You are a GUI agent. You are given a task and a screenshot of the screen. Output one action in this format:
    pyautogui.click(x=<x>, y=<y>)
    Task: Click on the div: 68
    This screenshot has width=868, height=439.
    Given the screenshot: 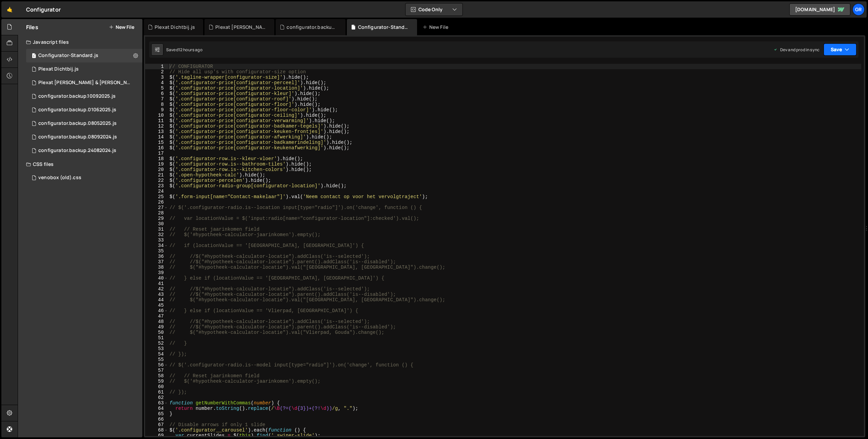 What is the action you would take?
    pyautogui.click(x=156, y=430)
    